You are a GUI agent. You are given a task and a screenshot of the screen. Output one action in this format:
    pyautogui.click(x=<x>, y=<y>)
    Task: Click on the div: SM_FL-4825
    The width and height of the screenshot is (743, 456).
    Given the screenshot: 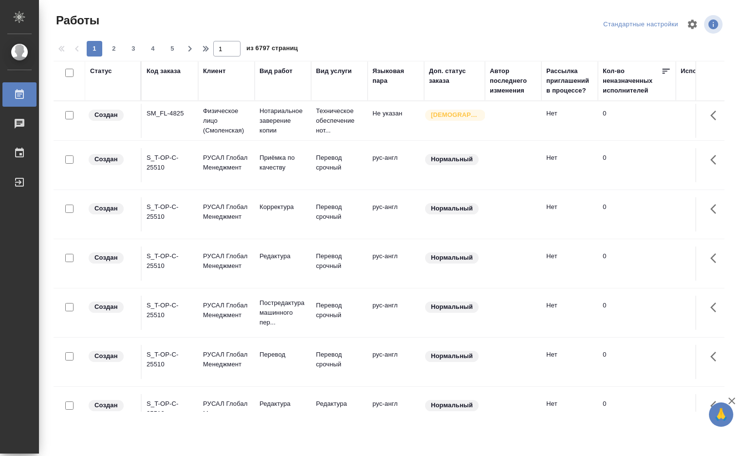 What is the action you would take?
    pyautogui.click(x=170, y=113)
    